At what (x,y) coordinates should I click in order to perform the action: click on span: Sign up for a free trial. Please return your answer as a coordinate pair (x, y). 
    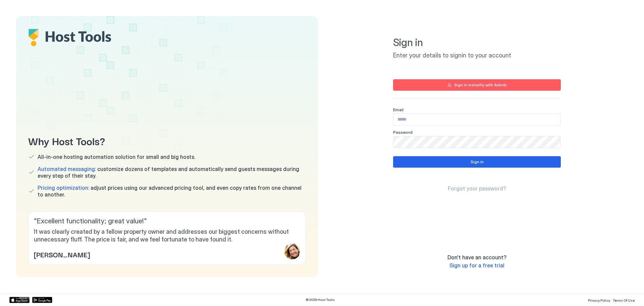
    Looking at the image, I should click on (477, 265).